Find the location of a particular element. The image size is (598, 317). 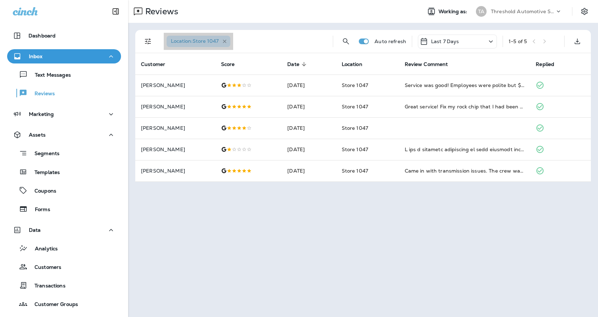

button: Reviews is located at coordinates (64, 93).